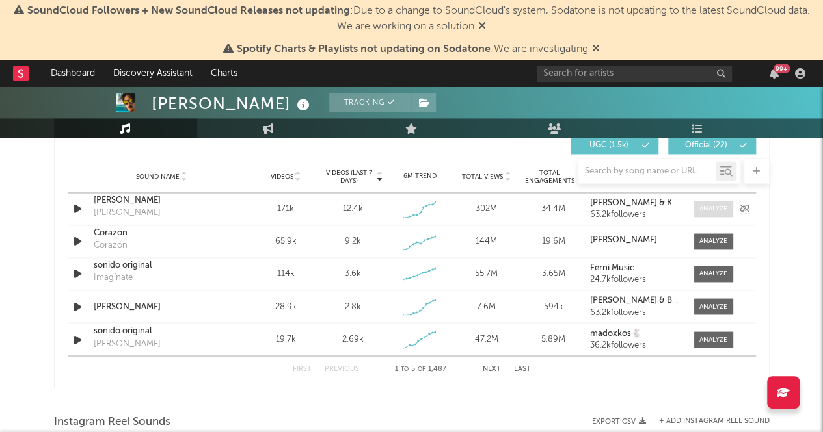  I want to click on a: Corazón, so click(161, 233).